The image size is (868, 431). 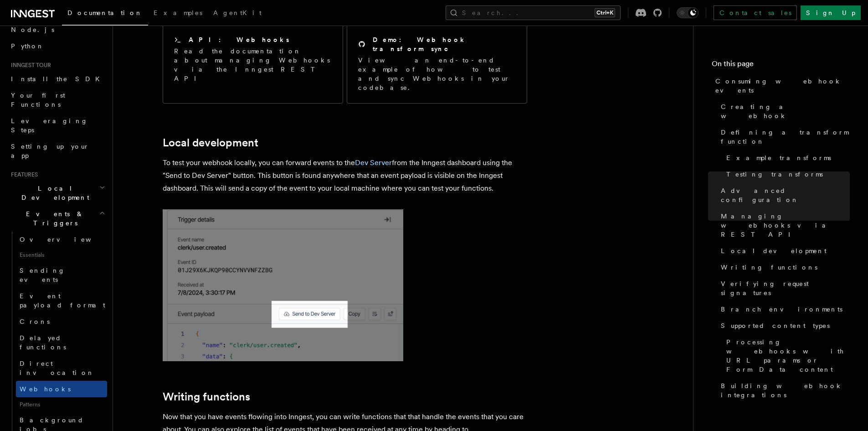 What do you see at coordinates (42, 275) in the screenshot?
I see `span: Sending events` at bounding box center [42, 275].